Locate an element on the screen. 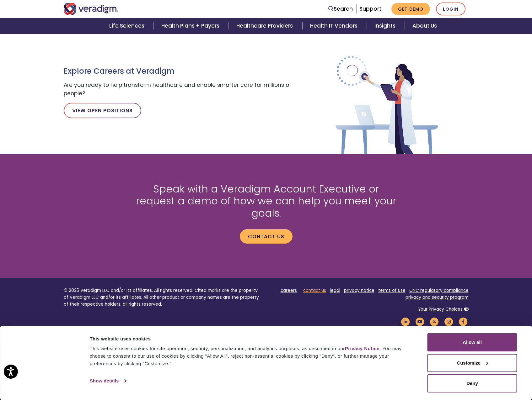  a: contact us is located at coordinates (315, 290).